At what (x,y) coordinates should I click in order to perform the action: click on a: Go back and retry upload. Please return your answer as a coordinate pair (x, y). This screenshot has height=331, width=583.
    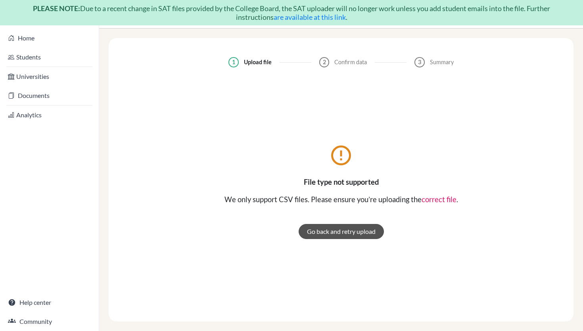
    Looking at the image, I should click on (341, 232).